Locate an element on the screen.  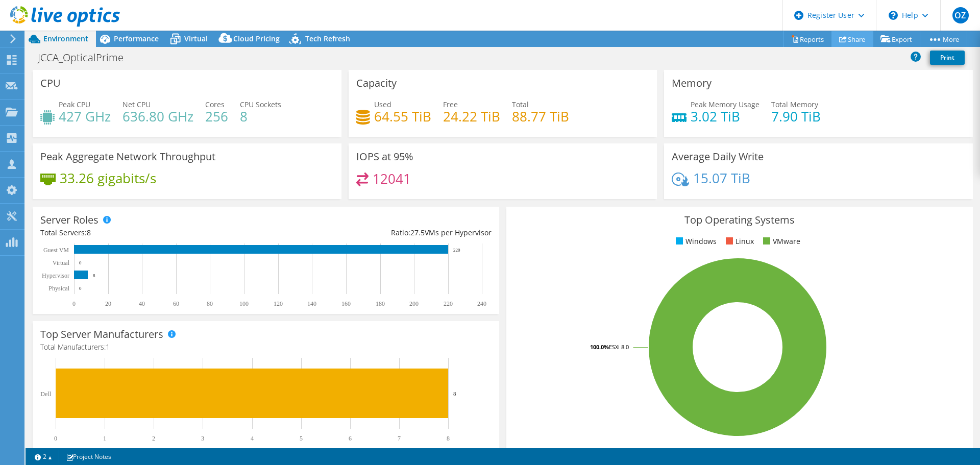
text: 5 is located at coordinates (301, 438).